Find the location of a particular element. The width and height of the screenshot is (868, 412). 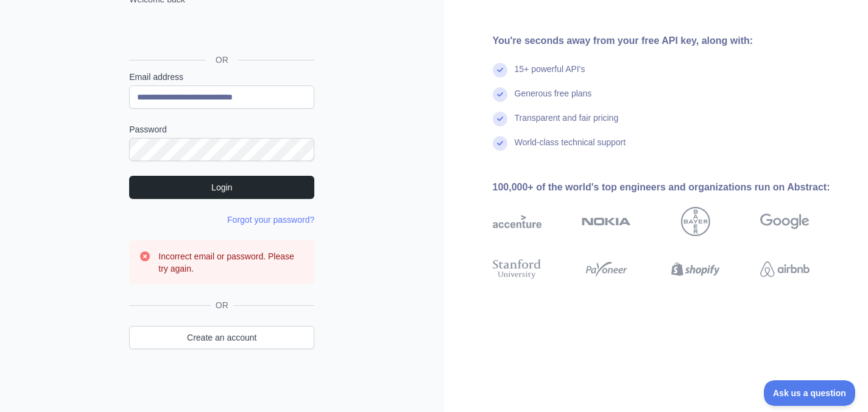

div: 15+ powerful API's is located at coordinates (550, 75).